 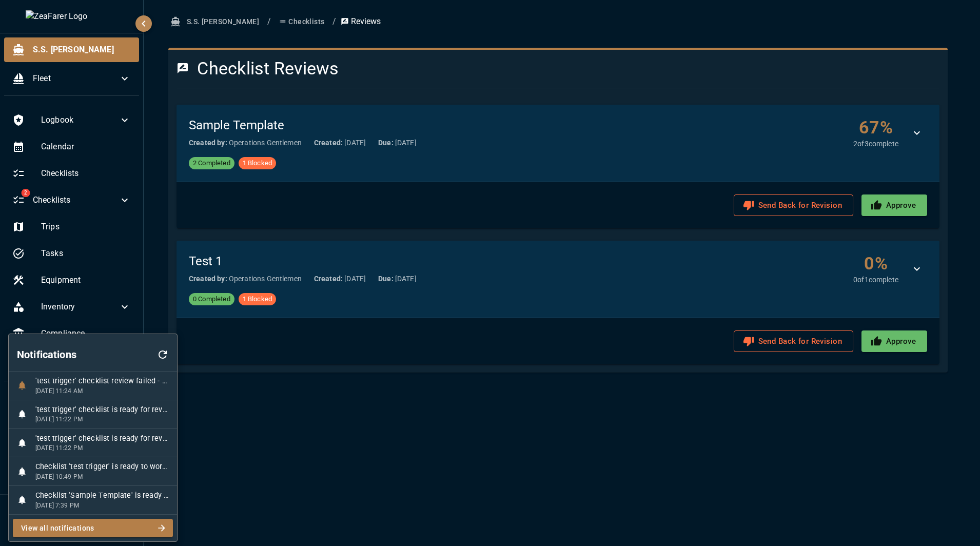 I want to click on span: Checklist 'test trigger' is ready to work on, so click(x=101, y=467).